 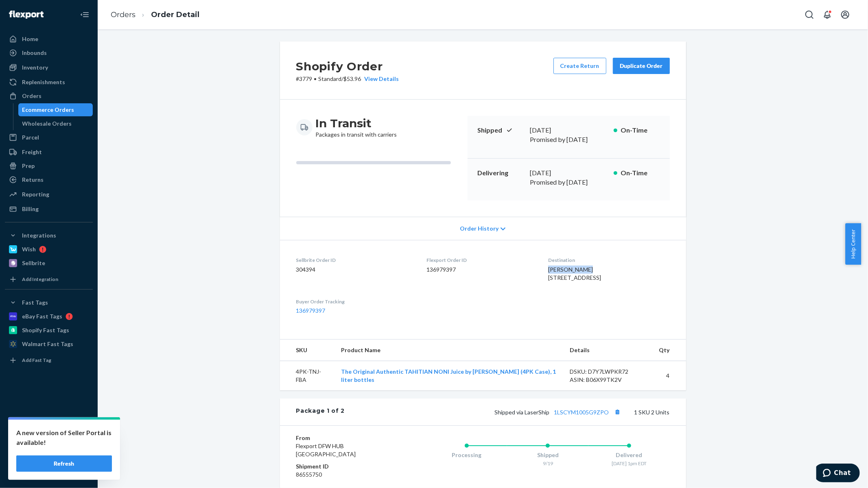 What do you see at coordinates (56, 124) in the screenshot?
I see `a: Wholesale Orders` at bounding box center [56, 124].